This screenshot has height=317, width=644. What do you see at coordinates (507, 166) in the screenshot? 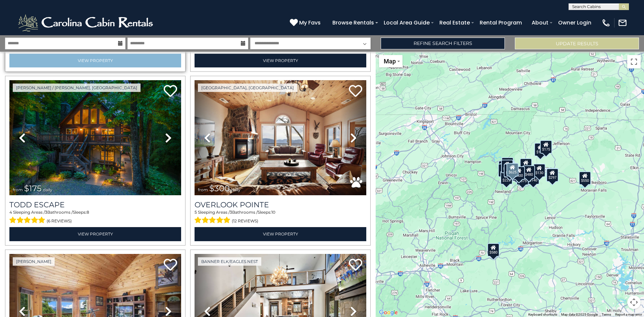
I see `div: $425` at bounding box center [507, 166].